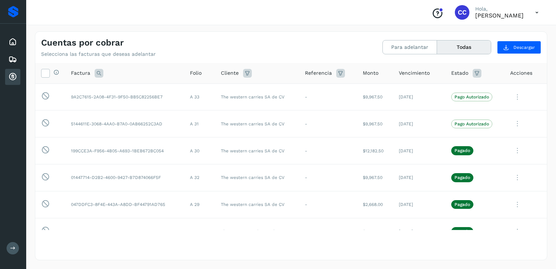 This screenshot has width=556, height=269. I want to click on td: 199CCE3A-F956-4B05-A693-1BEB672BC054, so click(125, 151).